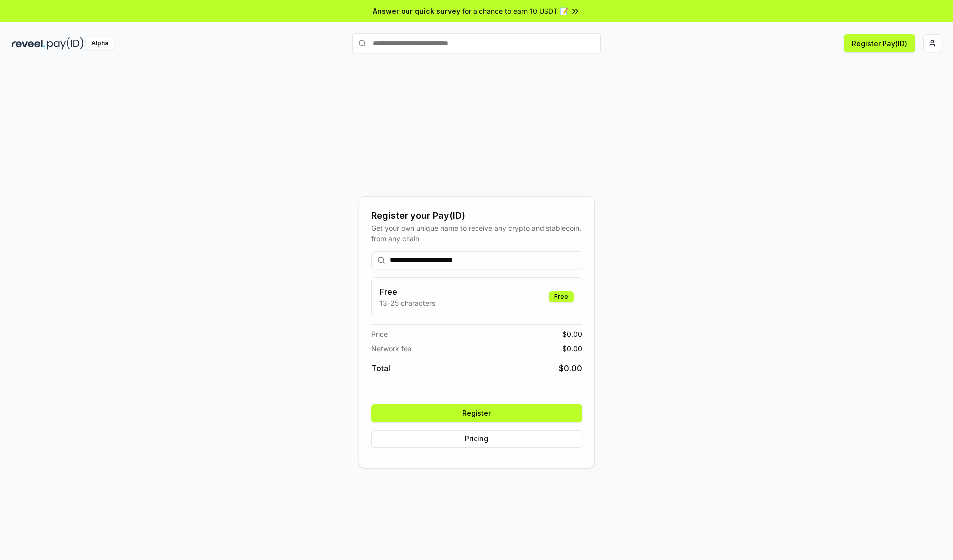  Describe the element at coordinates (391, 349) in the screenshot. I see `span: Network fee` at that location.